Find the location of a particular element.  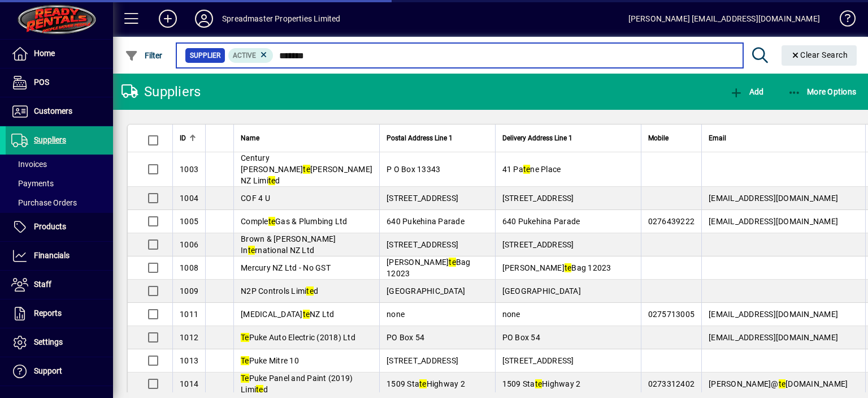

span: 41 Pa ne Place is located at coordinates (532, 169).